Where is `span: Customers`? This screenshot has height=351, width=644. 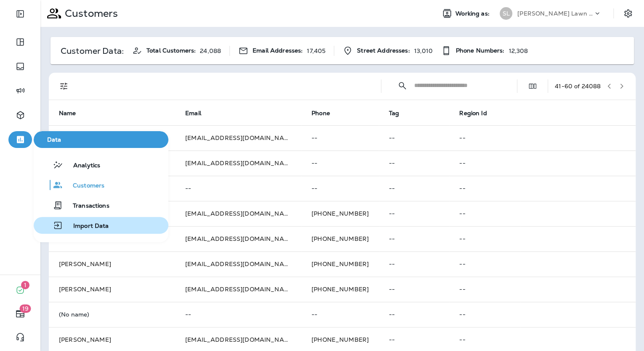
span: Customers is located at coordinates (84, 186).